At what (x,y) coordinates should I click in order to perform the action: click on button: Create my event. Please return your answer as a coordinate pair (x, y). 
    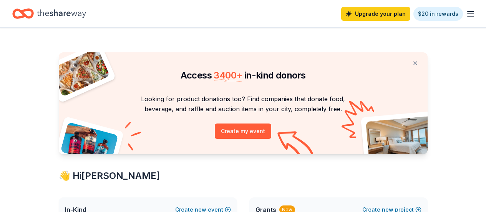
    Looking at the image, I should click on (243, 131).